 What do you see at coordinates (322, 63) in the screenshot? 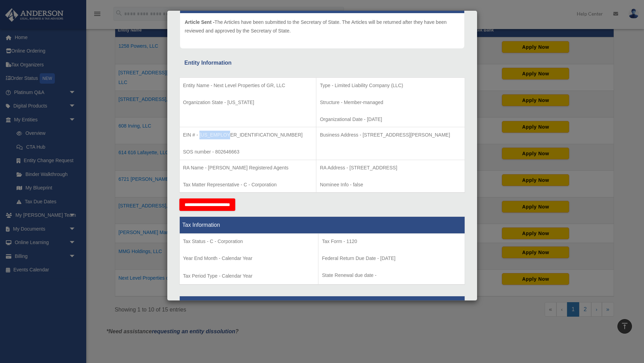
I see `div: Entity Information` at bounding box center [322, 63].